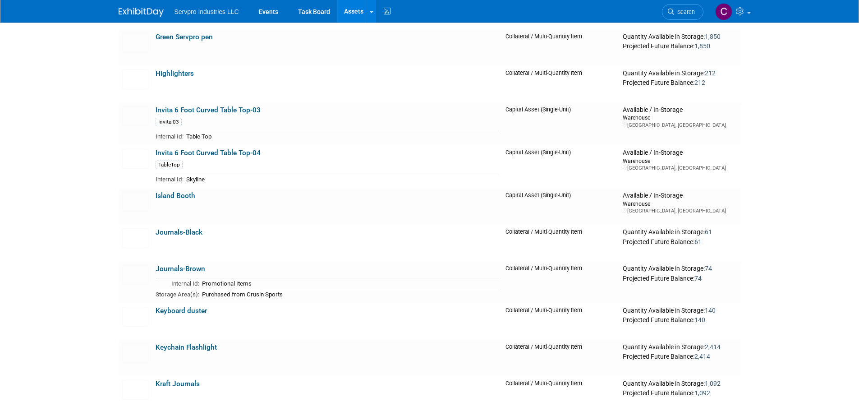  What do you see at coordinates (349, 284) in the screenshot?
I see `td: Promotional Items` at bounding box center [349, 284].